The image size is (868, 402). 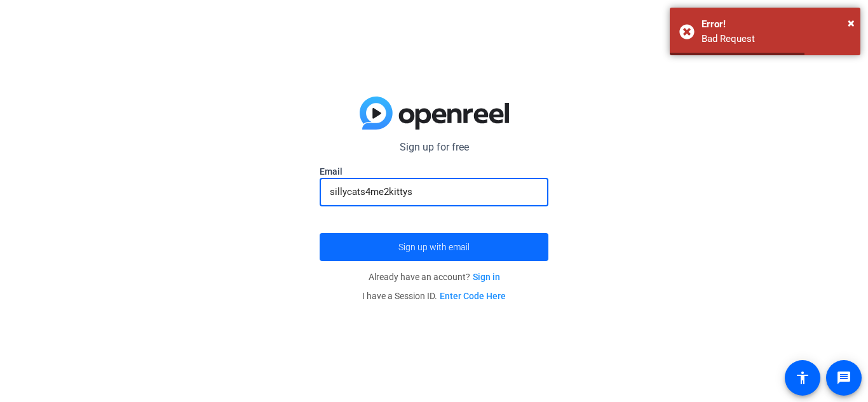 I want to click on p: Sign up for free, so click(x=434, y=148).